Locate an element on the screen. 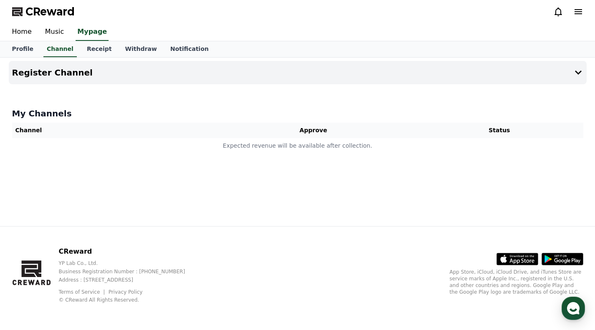 Image resolution: width=595 pixels, height=330 pixels. a: Messages is located at coordinates (81, 271).